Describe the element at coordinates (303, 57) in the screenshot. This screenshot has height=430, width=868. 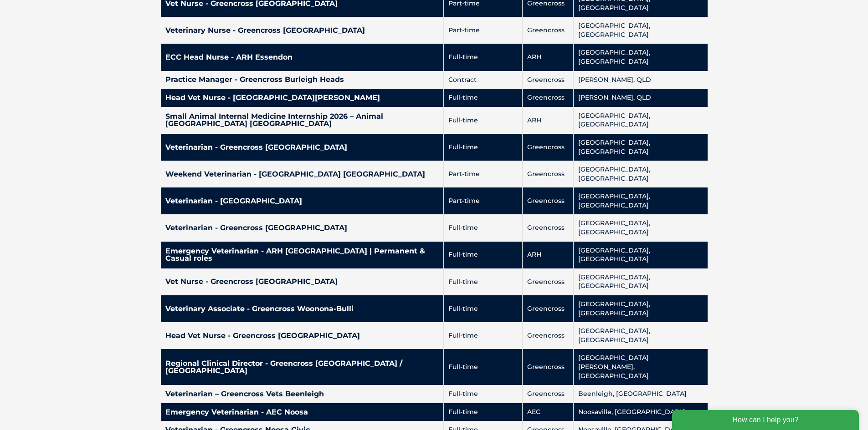
I see `h4: ECC Head Nurse - ARH Essendon` at that location.